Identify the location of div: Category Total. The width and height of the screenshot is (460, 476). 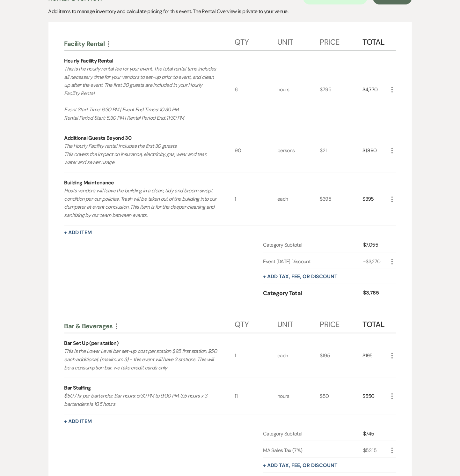
(313, 293).